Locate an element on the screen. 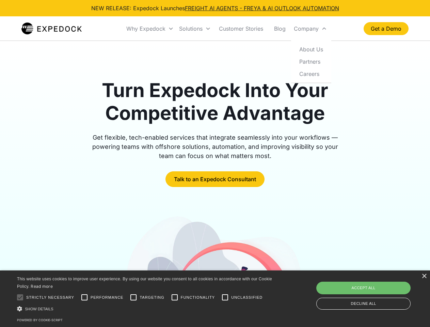  span: Unclassified is located at coordinates (247, 297).